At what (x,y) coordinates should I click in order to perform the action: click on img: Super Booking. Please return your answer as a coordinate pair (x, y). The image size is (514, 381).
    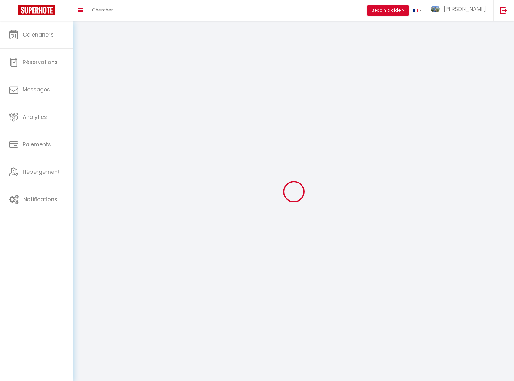
    Looking at the image, I should click on (37, 10).